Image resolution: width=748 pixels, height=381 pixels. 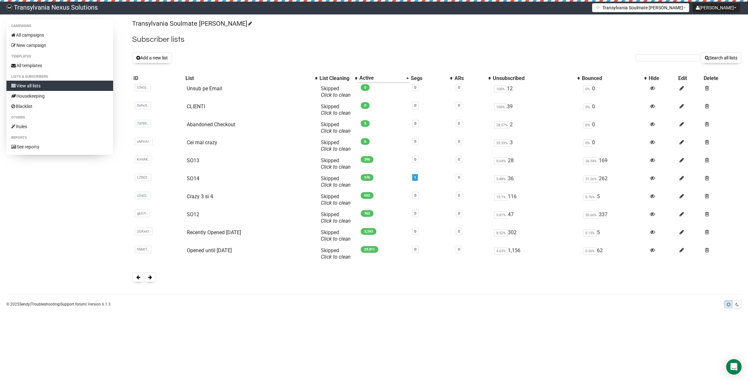 What do you see at coordinates (470, 78) in the screenshot?
I see `div: ARs` at bounding box center [470, 78].